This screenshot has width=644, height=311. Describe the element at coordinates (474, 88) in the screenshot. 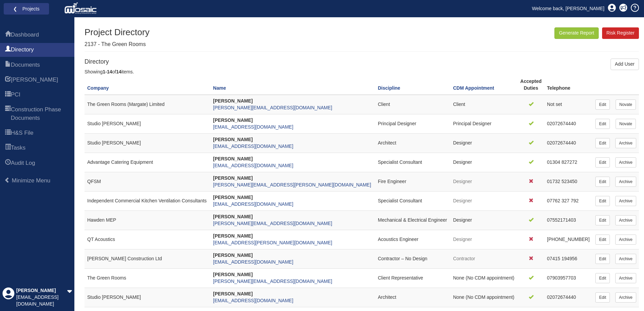

I see `a: CDM Appointment` at that location.